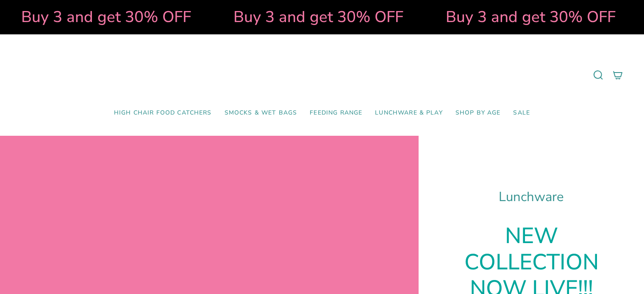 This screenshot has width=644, height=294. Describe the element at coordinates (336, 113) in the screenshot. I see `a: Feeding Range` at that location.